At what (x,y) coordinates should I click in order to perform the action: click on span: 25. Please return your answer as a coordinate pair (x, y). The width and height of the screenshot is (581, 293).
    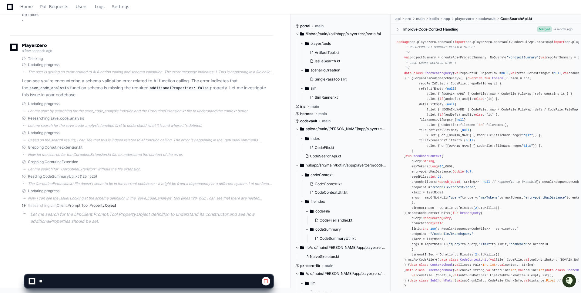
    Looking at the image, I should click on (440, 177).